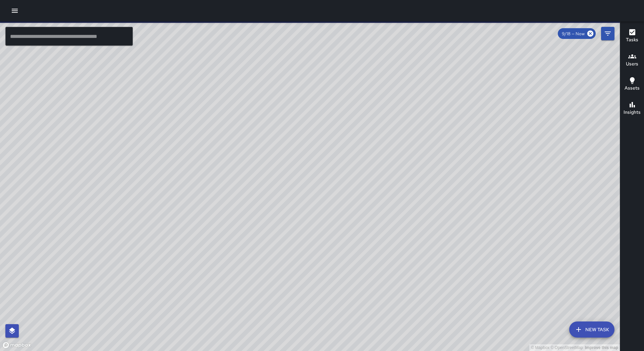 The width and height of the screenshot is (644, 351). What do you see at coordinates (632, 84) in the screenshot?
I see `button: Assets` at bounding box center [632, 84].